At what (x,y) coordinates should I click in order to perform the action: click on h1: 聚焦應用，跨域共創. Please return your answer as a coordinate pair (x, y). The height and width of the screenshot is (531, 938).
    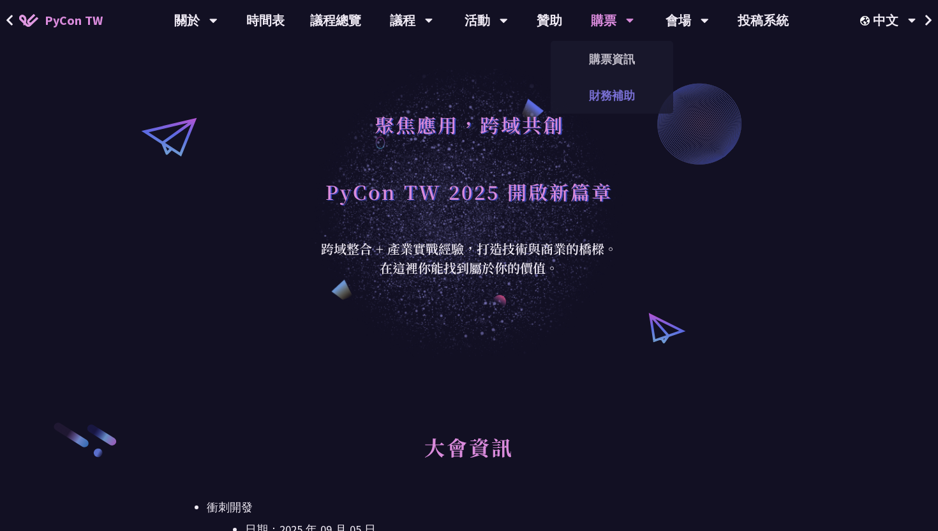
    Looking at the image, I should click on (469, 124).